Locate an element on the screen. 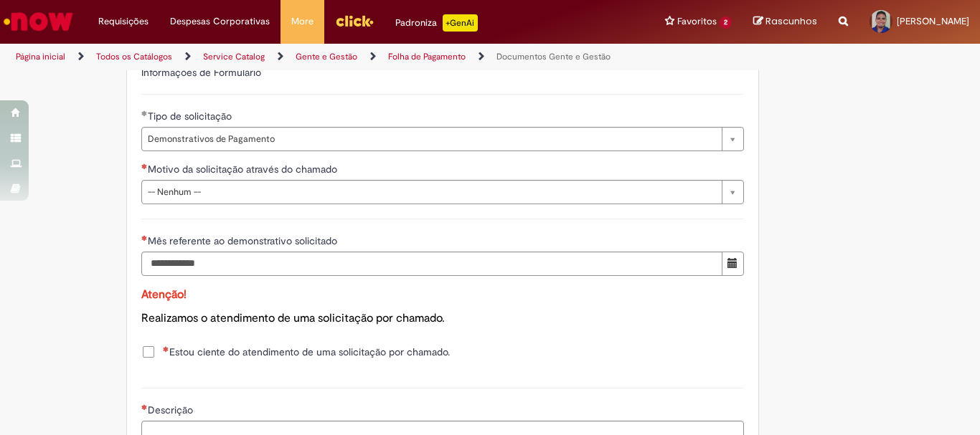 The image size is (980, 435). span: 2 is located at coordinates (726, 22).